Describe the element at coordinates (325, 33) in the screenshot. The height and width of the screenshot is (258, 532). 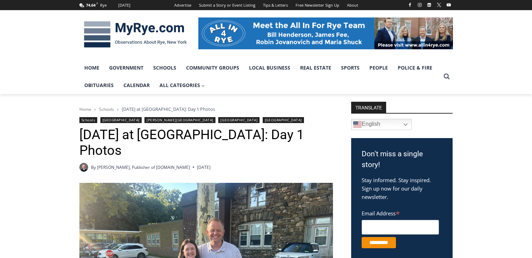
I see `a: All in for Rye` at that location.